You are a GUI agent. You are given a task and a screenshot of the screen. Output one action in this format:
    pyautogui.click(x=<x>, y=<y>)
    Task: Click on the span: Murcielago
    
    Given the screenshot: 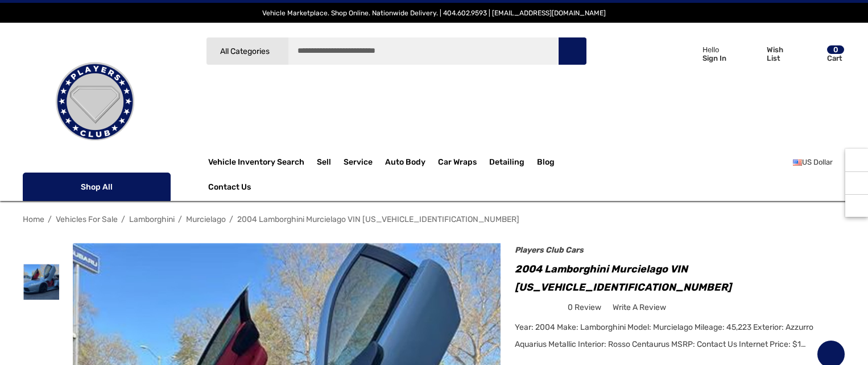 What is the action you would take?
    pyautogui.click(x=206, y=219)
    